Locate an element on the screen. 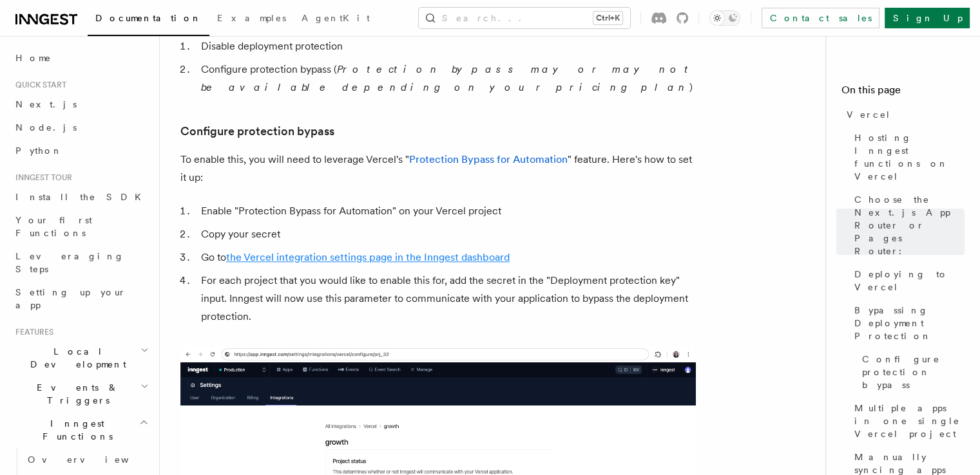 The image size is (980, 475). li: For each project that you would like to enable this for, add the secret in the "Deployment protec... is located at coordinates (446, 299).